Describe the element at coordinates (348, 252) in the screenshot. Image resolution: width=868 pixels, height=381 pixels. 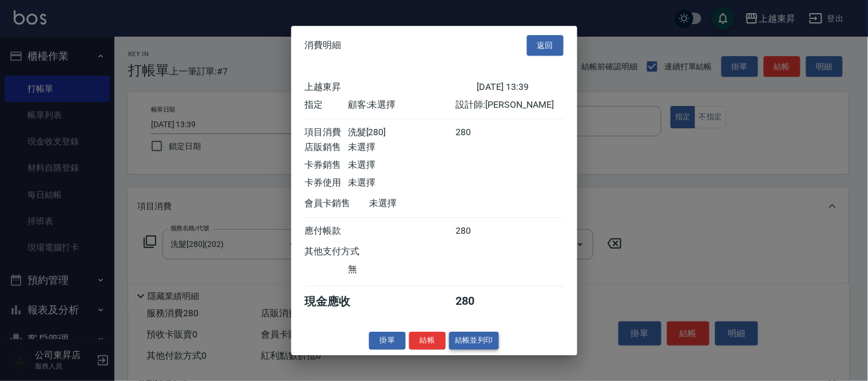
I see `div: 其他支付方式` at that location.